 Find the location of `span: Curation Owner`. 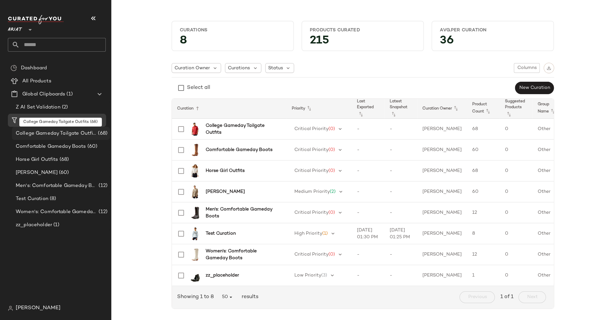

span: Curation Owner is located at coordinates (192, 68).